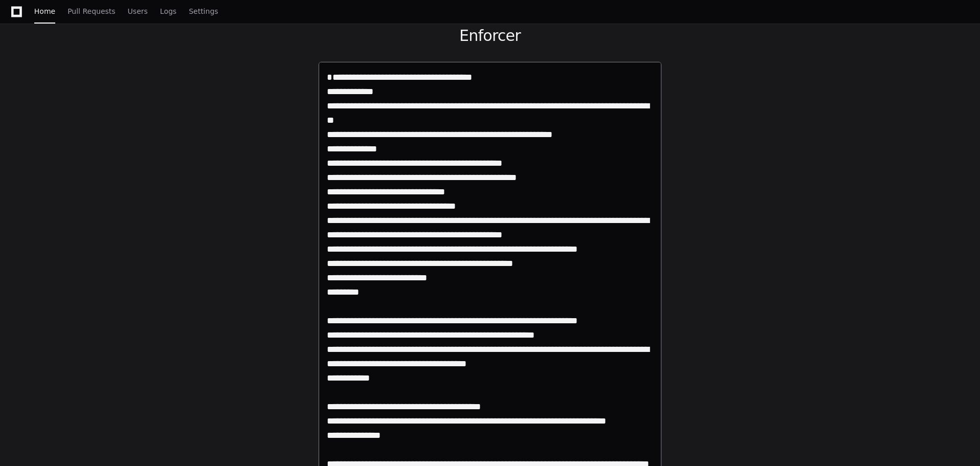 The height and width of the screenshot is (466, 980). Describe the element at coordinates (45, 12) in the screenshot. I see `span: Home` at that location.